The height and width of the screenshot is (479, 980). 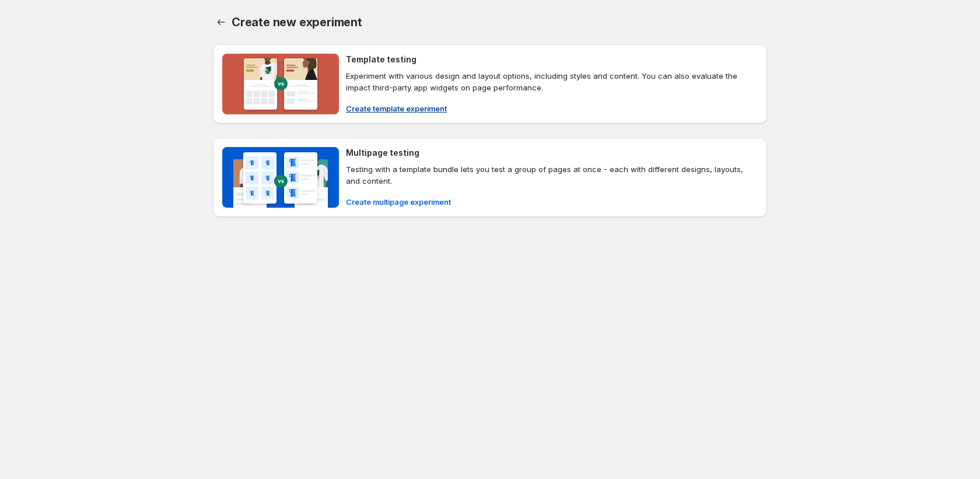 I want to click on span: Create multipage experiment, so click(x=398, y=202).